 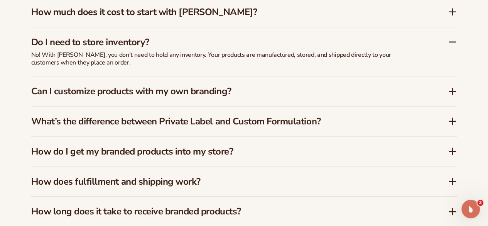 I want to click on h3: How long does it take to receive branded products?, so click(x=228, y=211).